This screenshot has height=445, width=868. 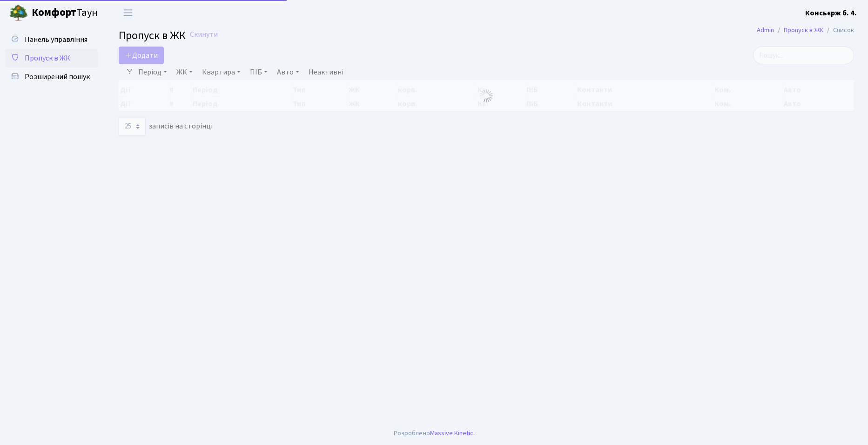 What do you see at coordinates (831, 13) in the screenshot?
I see `a: Консьєрж б. 4.` at bounding box center [831, 13].